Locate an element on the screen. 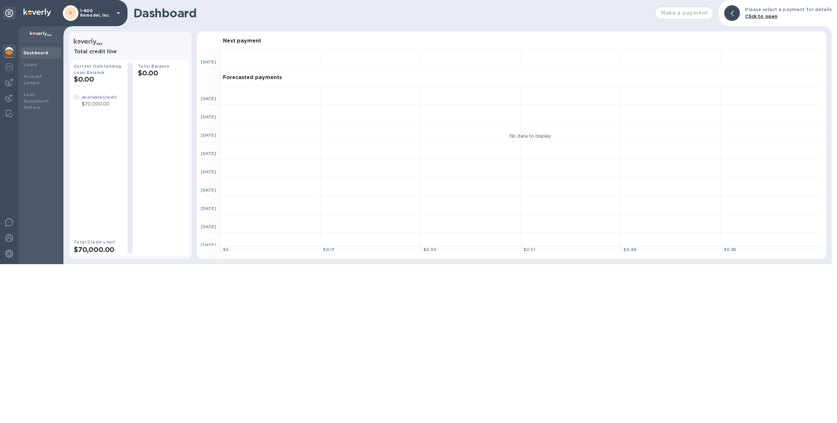 Image resolution: width=837 pixels, height=423 pixels. b: $ 0.51 is located at coordinates (530, 250).